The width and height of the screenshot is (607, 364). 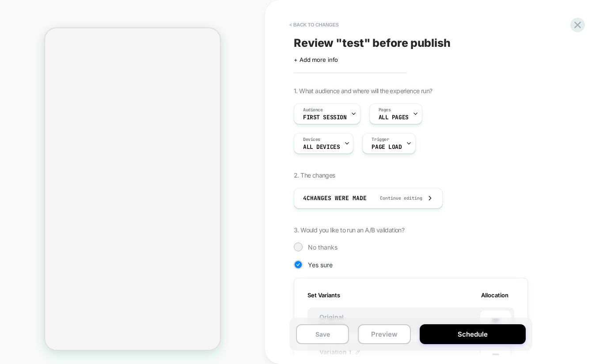 What do you see at coordinates (325, 117) in the screenshot?
I see `span: First Session` at bounding box center [325, 117].